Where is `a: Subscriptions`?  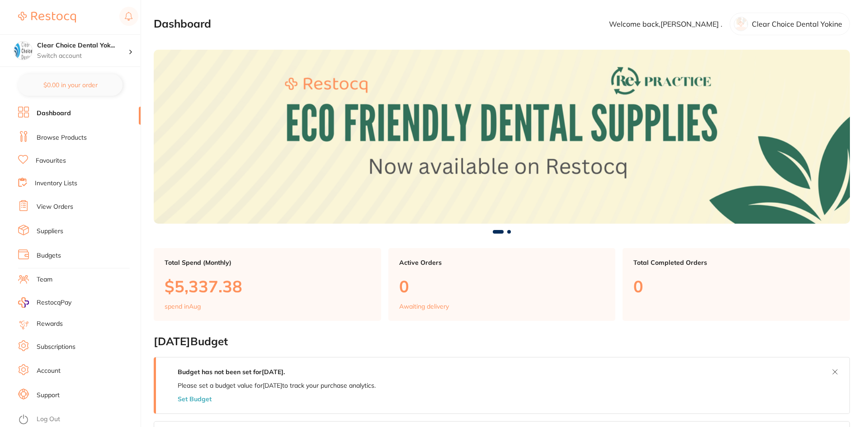
a: Subscriptions is located at coordinates (56, 347).